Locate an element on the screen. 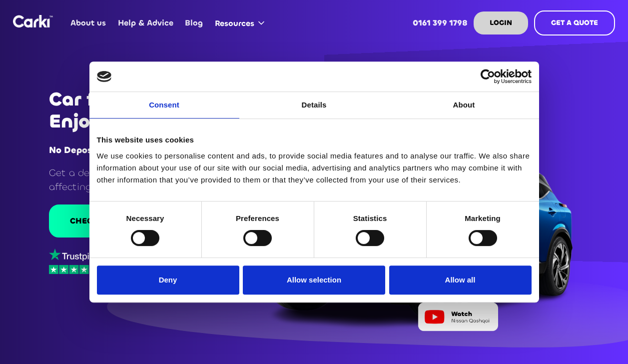 Image resolution: width=628 pixels, height=364 pixels. div: We use cookies to personalise content and ads, to provide social media features and to analyse ou... is located at coordinates (314, 168).